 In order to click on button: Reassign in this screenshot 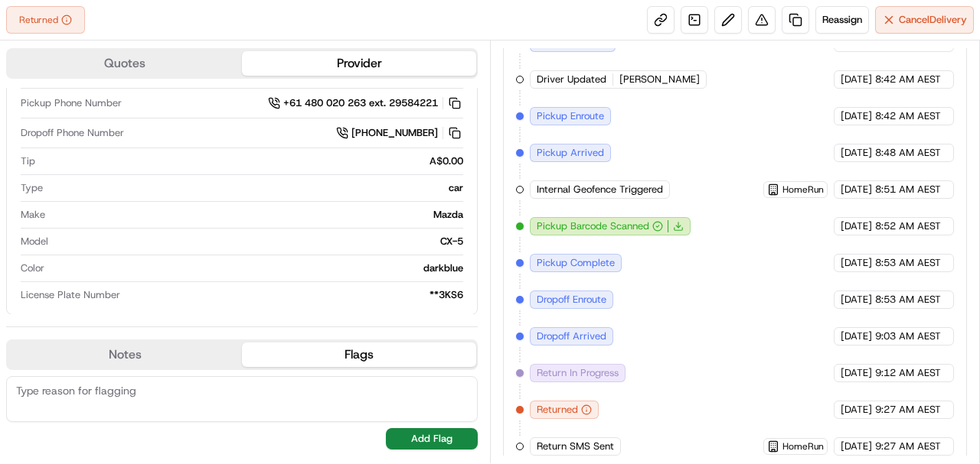, I will do `click(842, 20)`.